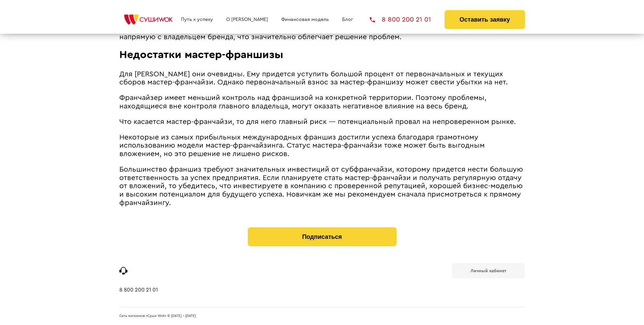 The height and width of the screenshot is (325, 644). Describe the element at coordinates (406, 20) in the screenshot. I see `span: 8 800 200 21 01` at that location.